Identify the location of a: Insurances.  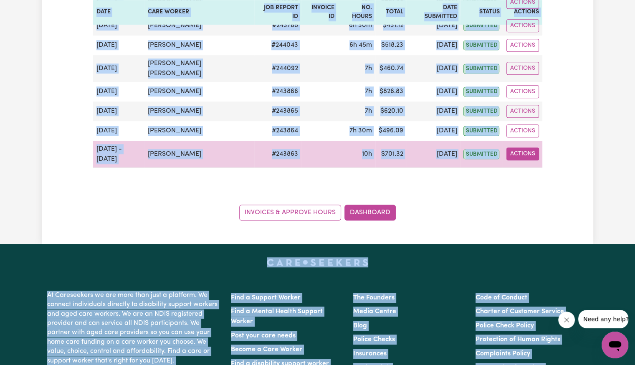
(370, 354).